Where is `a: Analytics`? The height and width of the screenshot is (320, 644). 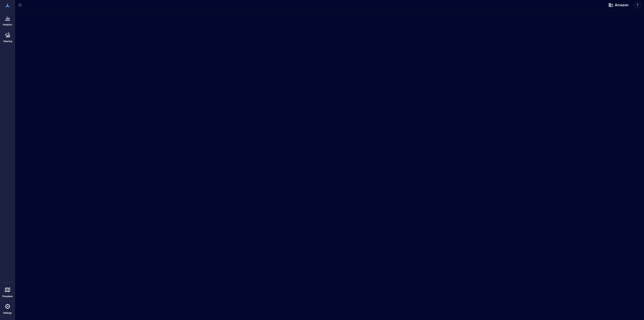
a: Analytics is located at coordinates (8, 20).